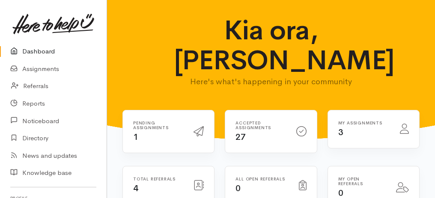 This screenshot has width=435, height=198. I want to click on h6: All open referrals, so click(262, 179).